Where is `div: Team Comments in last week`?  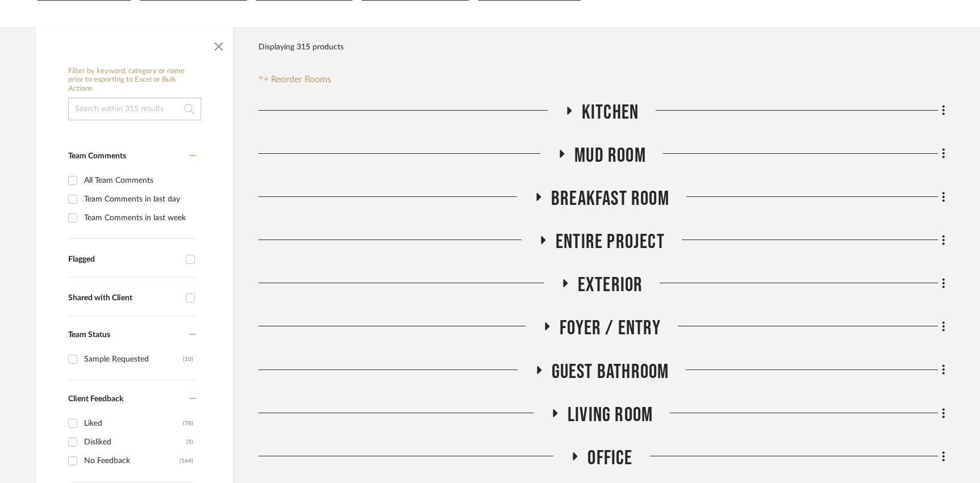
div: Team Comments in last week is located at coordinates (139, 218).